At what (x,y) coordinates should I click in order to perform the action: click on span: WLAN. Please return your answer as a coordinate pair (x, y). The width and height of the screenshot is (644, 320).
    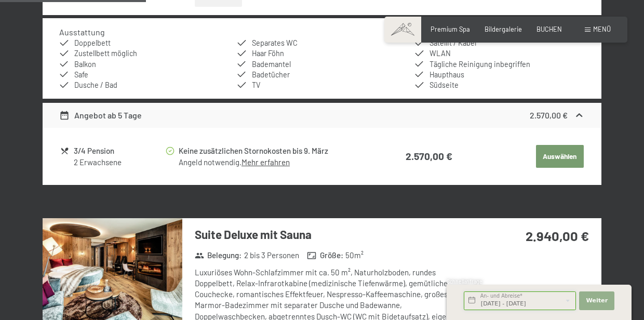
    Looking at the image, I should click on (440, 53).